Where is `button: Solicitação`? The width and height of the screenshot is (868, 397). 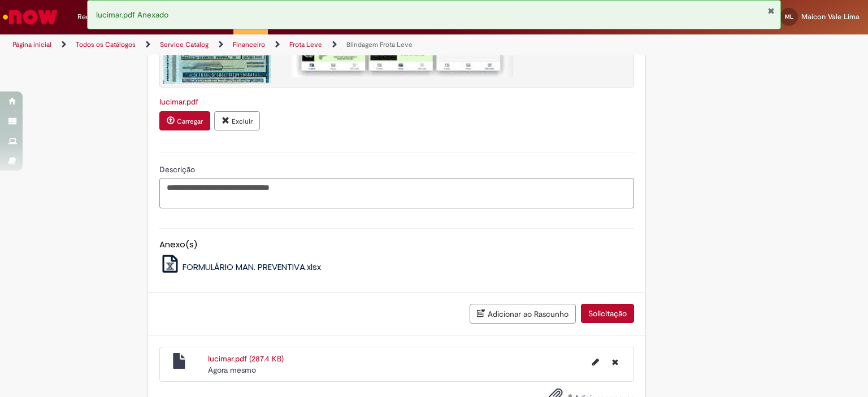 button: Solicitação is located at coordinates (607, 313).